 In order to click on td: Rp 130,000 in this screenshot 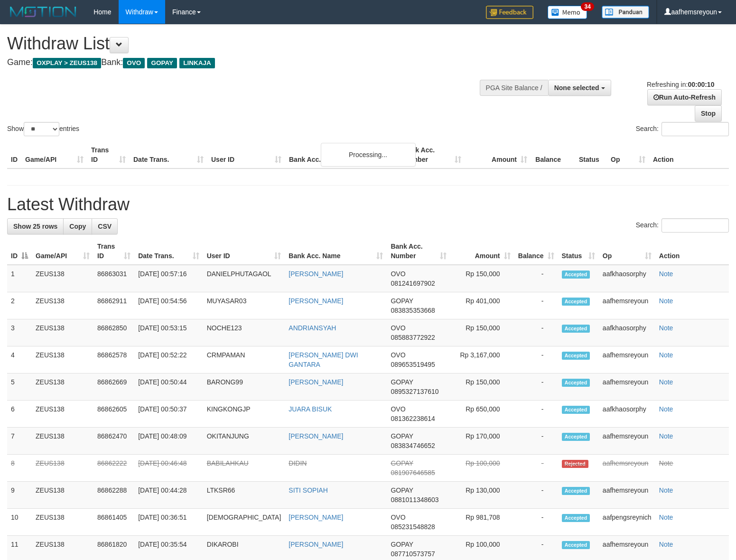, I will do `click(482, 495)`.